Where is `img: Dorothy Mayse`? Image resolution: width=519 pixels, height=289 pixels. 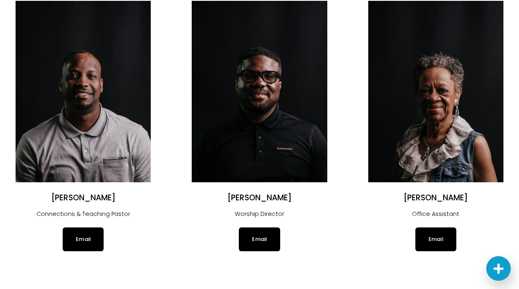 img: Dorothy Mayse is located at coordinates (436, 91).